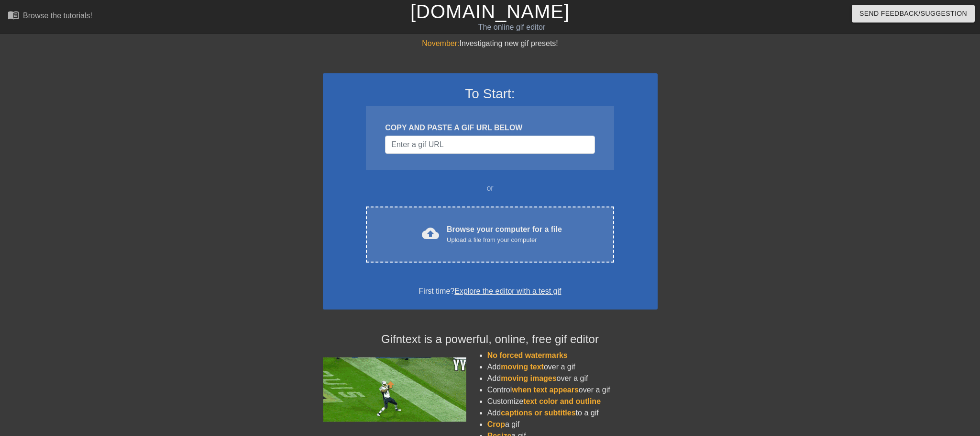  I want to click on div: The online gif editor, so click(512, 27).